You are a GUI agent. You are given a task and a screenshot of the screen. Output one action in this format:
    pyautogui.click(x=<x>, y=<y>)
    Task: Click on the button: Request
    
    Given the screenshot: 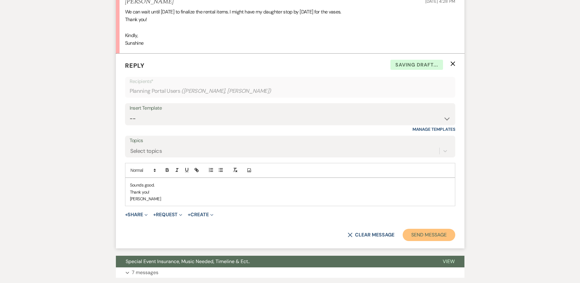 What is the action you would take?
    pyautogui.click(x=168, y=214)
    